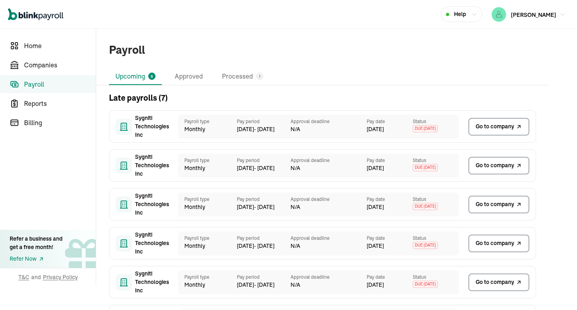 The height and width of the screenshot is (310, 577). What do you see at coordinates (260, 76) in the screenshot?
I see `span: 1` at bounding box center [260, 76].